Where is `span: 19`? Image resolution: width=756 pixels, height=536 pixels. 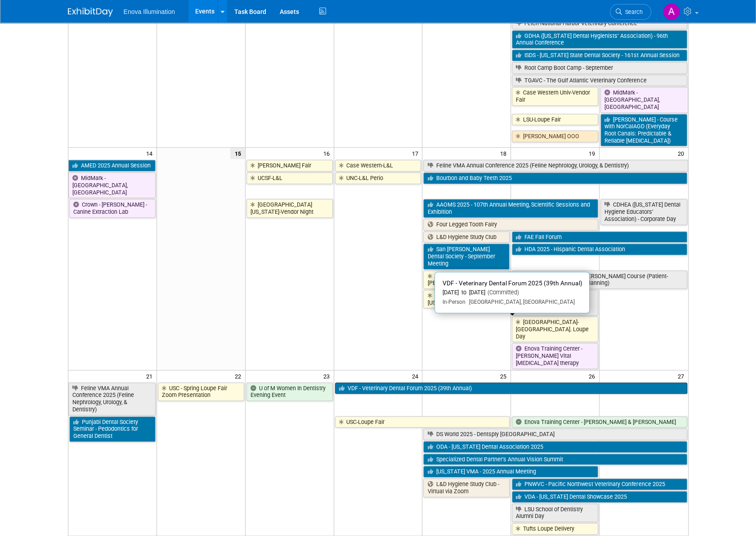
span: 19 is located at coordinates (593, 153).